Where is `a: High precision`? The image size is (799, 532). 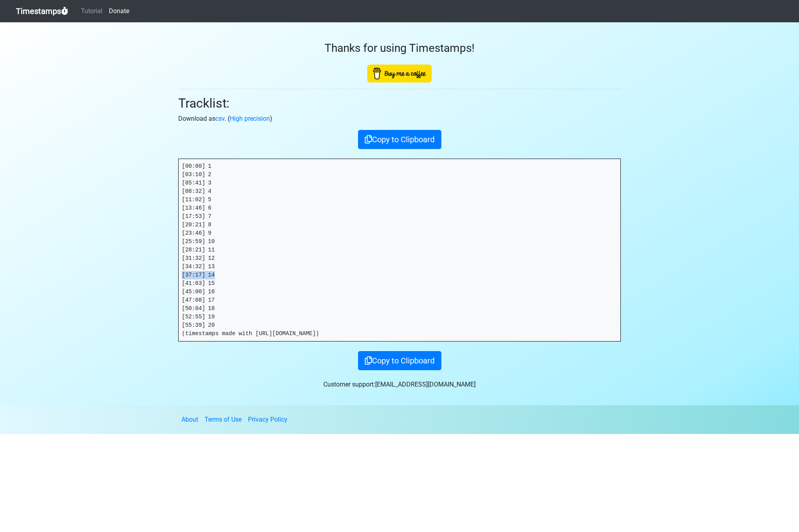
a: High precision is located at coordinates (250, 118).